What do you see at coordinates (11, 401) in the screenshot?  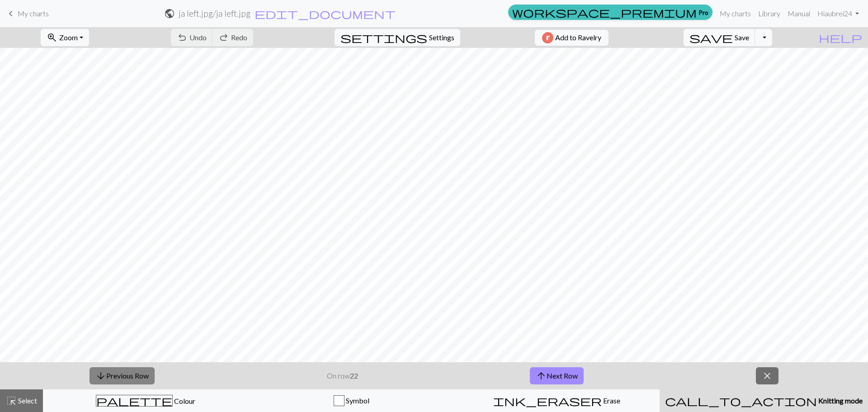 I see `span: highlight_alt` at bounding box center [11, 401].